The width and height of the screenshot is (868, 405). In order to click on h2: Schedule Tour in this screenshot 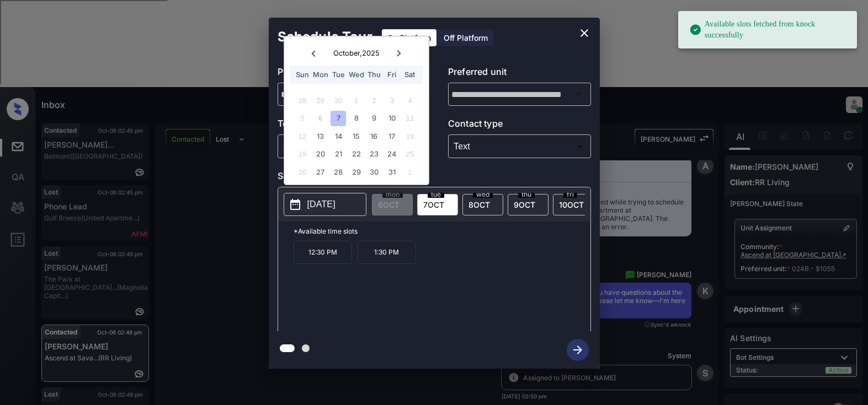, I will do `click(325, 37)`.